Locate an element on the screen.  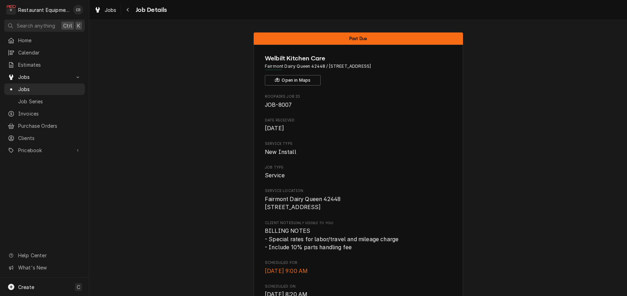
span: Address is located at coordinates (358, 66).